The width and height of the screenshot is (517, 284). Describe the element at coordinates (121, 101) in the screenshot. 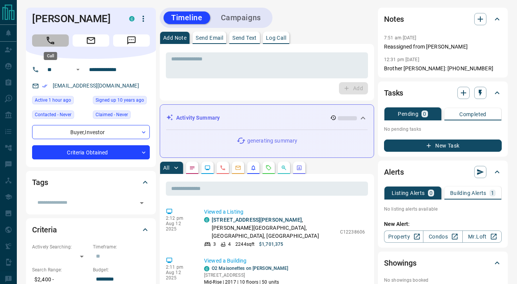

I see `div: Sat Jul 25 2015` at that location.